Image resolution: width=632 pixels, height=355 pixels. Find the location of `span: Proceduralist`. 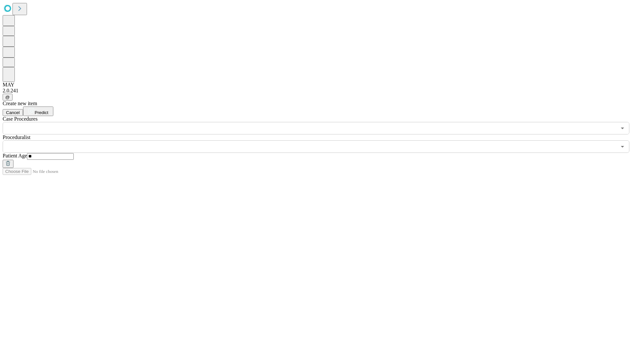

span: Proceduralist is located at coordinates (16, 137).